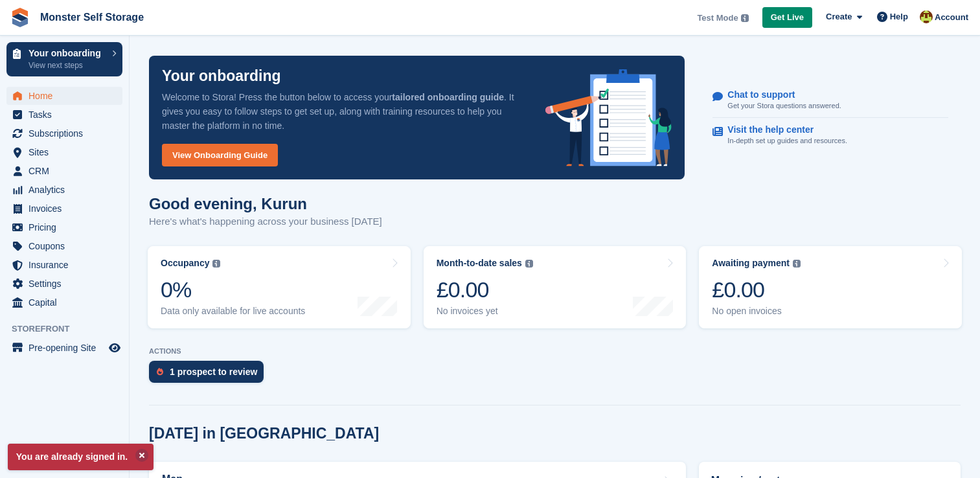  What do you see at coordinates (68, 115) in the screenshot?
I see `span: Tasks` at bounding box center [68, 115].